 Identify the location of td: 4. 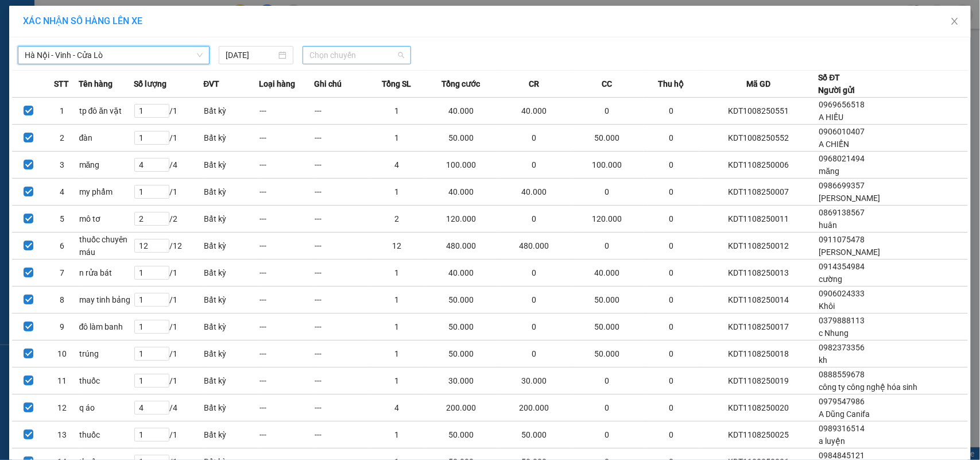
(397, 165).